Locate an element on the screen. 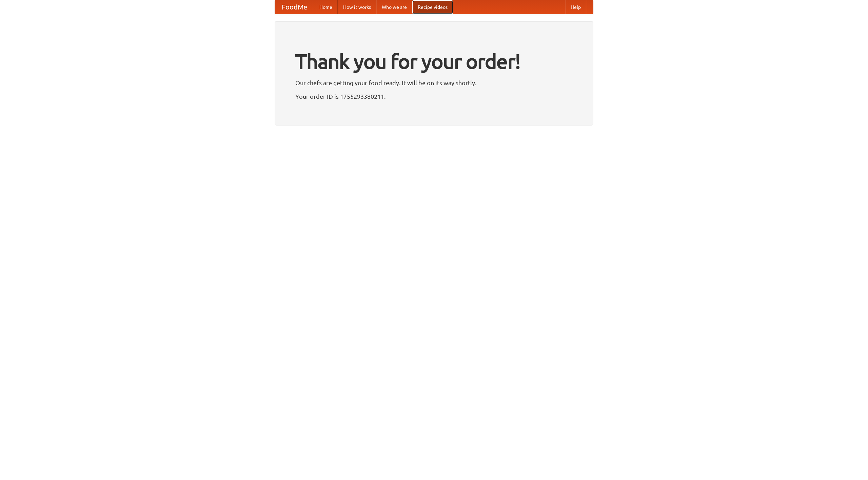 The height and width of the screenshot is (480, 868). h1: Thank you for your order! is located at coordinates (434, 61).